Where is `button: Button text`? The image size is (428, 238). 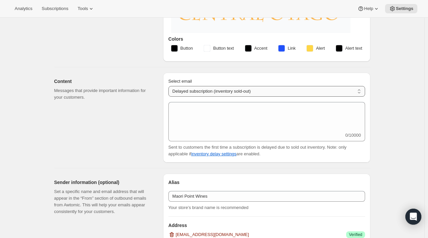 button: Button text is located at coordinates (219, 48).